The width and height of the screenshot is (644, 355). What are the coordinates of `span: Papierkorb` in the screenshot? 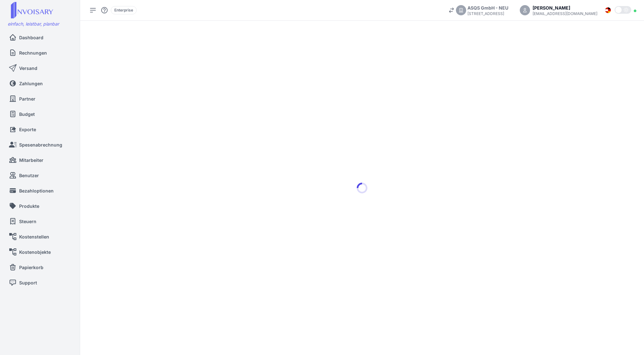 It's located at (31, 267).